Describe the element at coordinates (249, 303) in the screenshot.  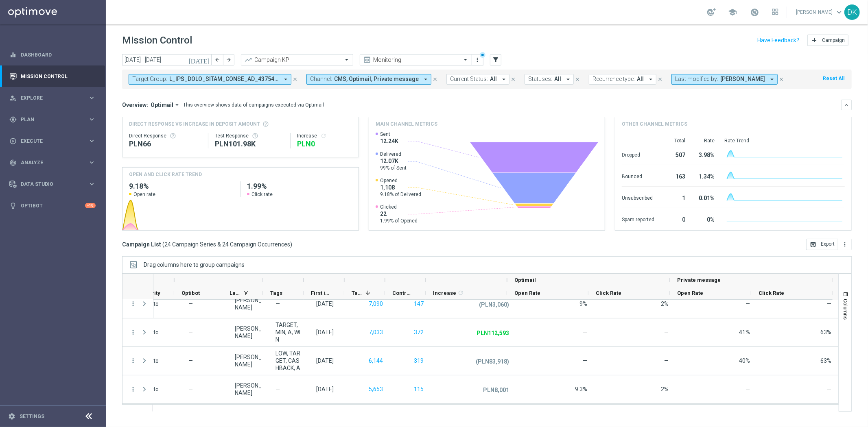
I see `div: Dawid Kubek` at that location.